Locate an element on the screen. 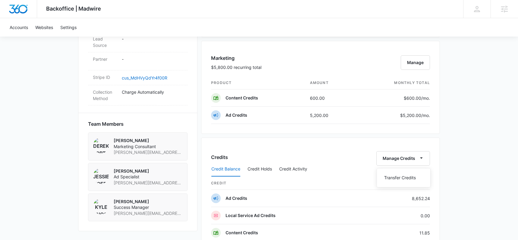  th: monthly total is located at coordinates (393, 83).